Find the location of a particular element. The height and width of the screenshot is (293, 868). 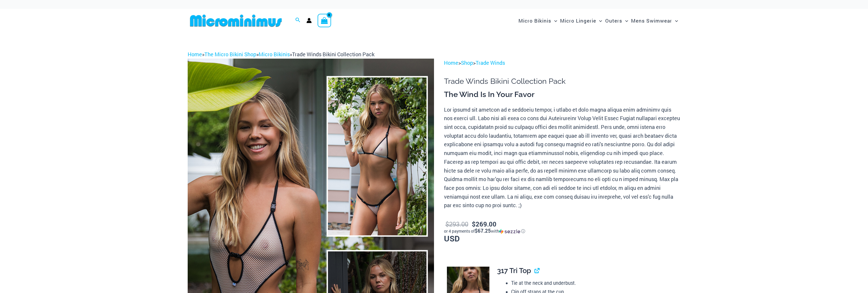

img: Sezzle is located at coordinates (510, 231).